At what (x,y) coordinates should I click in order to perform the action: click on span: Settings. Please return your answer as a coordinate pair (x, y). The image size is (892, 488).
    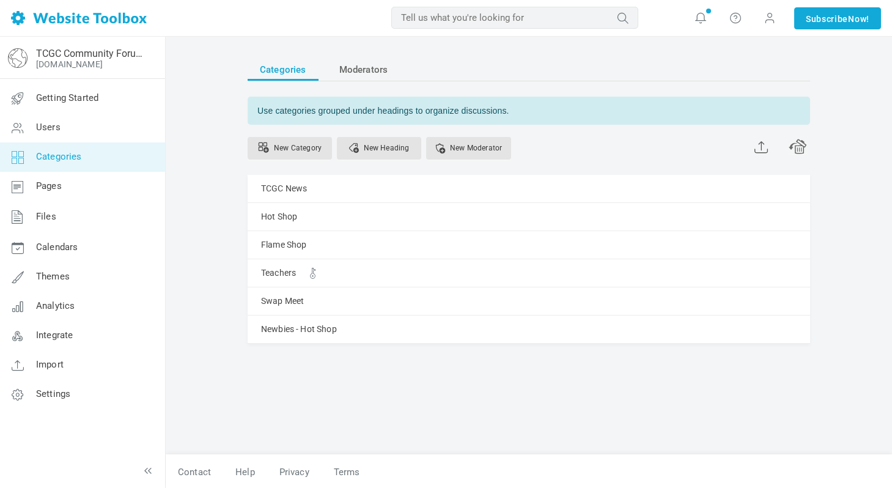
    Looking at the image, I should click on (53, 394).